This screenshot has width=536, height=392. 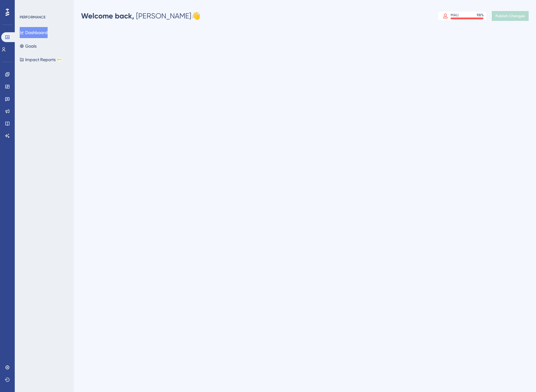 What do you see at coordinates (33, 33) in the screenshot?
I see `button: Dashboard` at bounding box center [33, 33].